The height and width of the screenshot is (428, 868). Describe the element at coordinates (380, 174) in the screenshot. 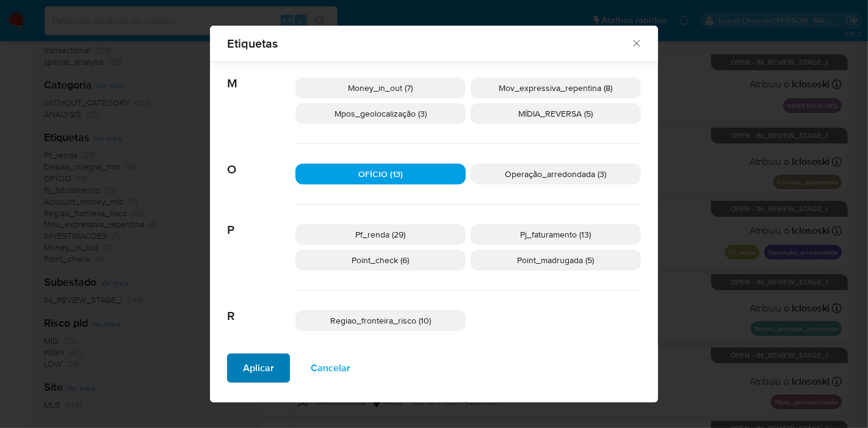

I see `div: OFÍCIO (13)` at that location.